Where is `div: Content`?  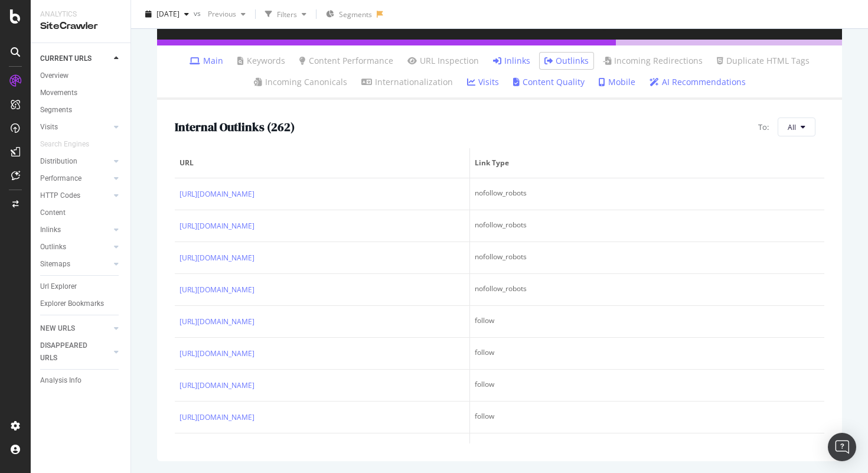 div: Content is located at coordinates (52, 213).